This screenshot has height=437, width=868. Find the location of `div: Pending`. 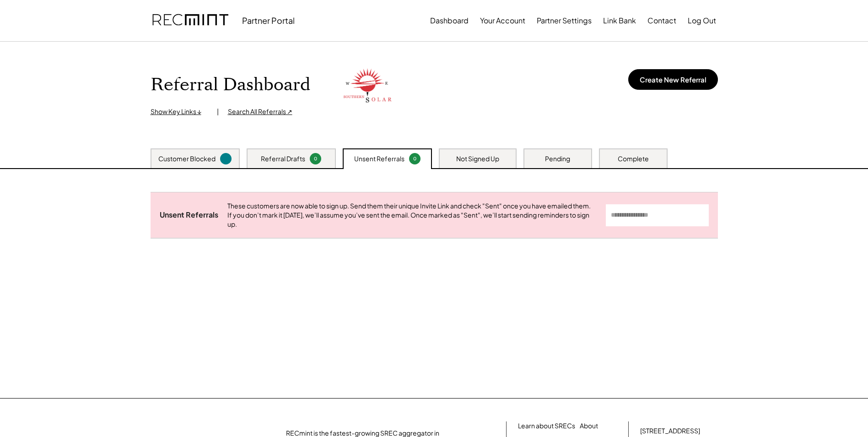

div: Pending is located at coordinates (557, 159).